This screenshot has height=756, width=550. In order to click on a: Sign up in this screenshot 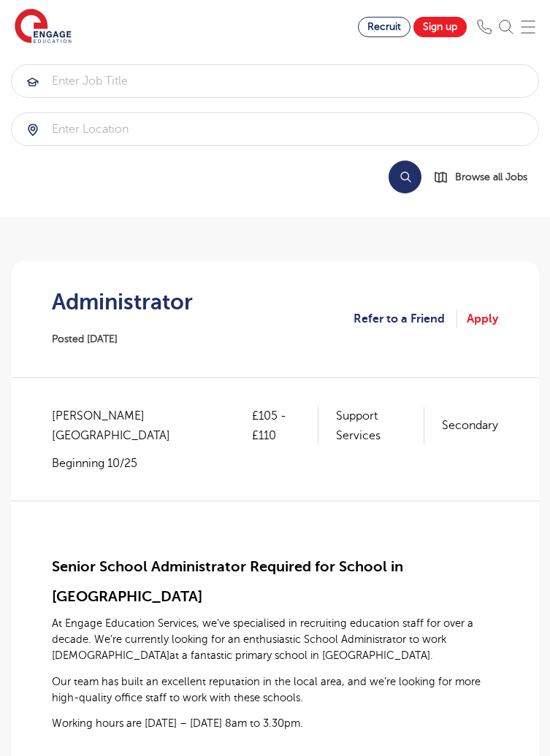, I will do `click(439, 27)`.